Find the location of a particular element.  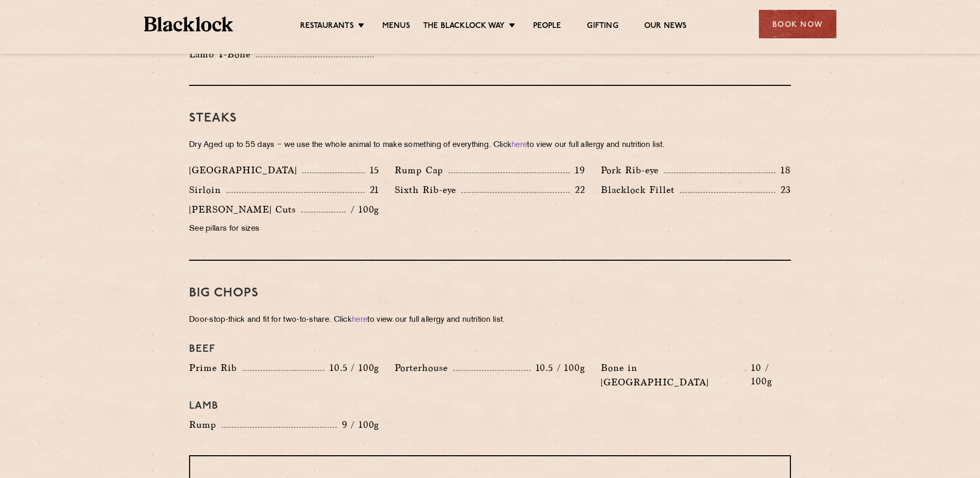

a: Menus is located at coordinates (396, 27).